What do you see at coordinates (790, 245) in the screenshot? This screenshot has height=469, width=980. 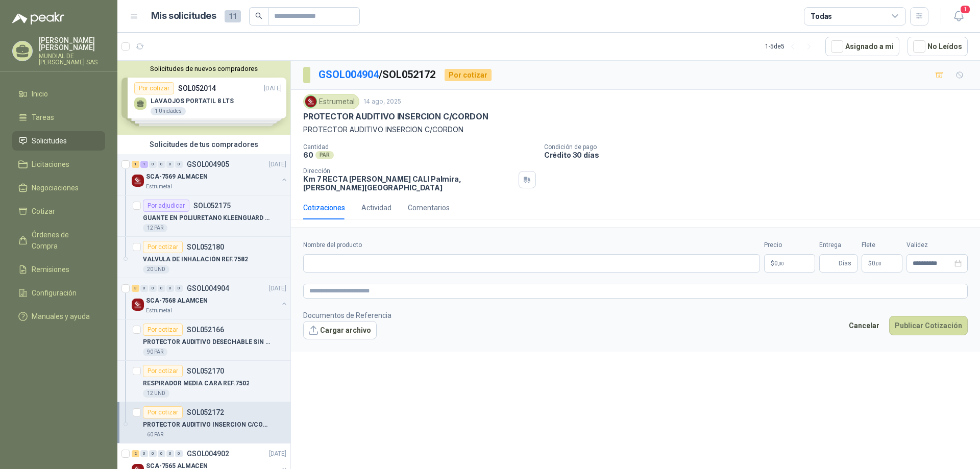 I see `label: Precio` at bounding box center [790, 245].